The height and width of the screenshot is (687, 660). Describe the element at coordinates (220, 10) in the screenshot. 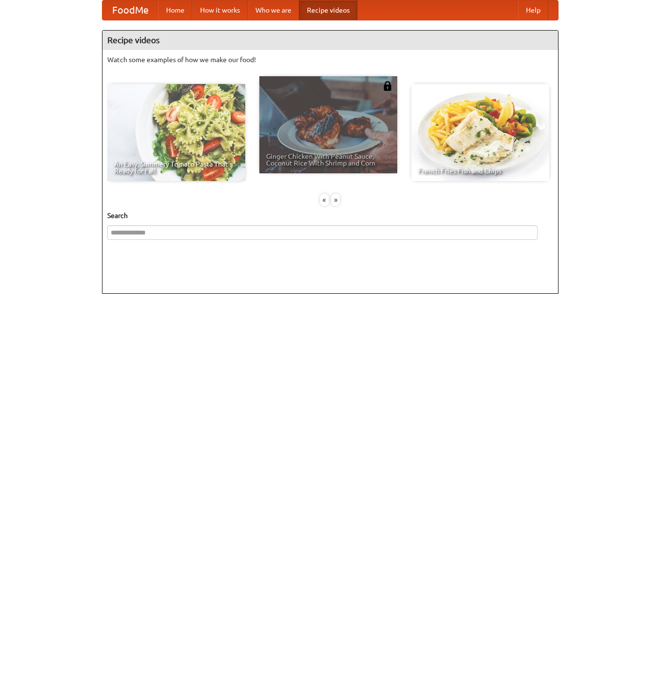

I see `a: How it works` at that location.